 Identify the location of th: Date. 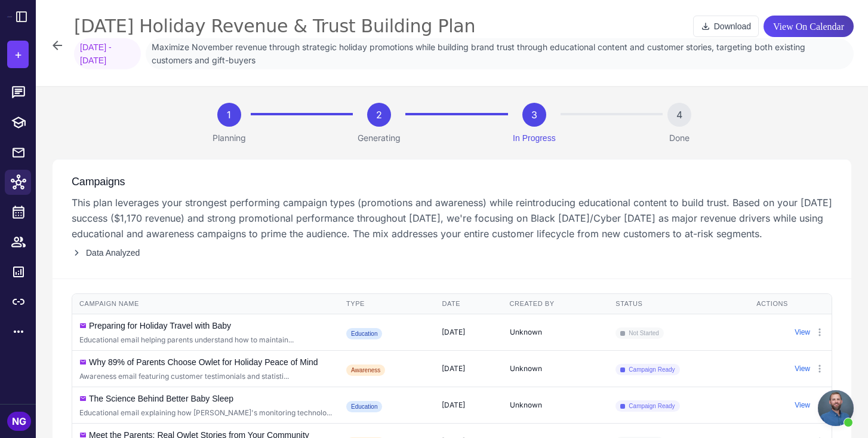
(468, 304).